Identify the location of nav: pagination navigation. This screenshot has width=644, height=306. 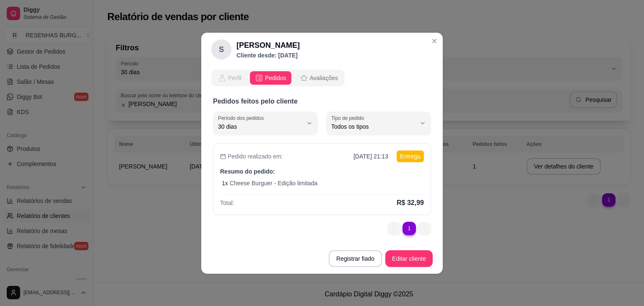
(409, 228).